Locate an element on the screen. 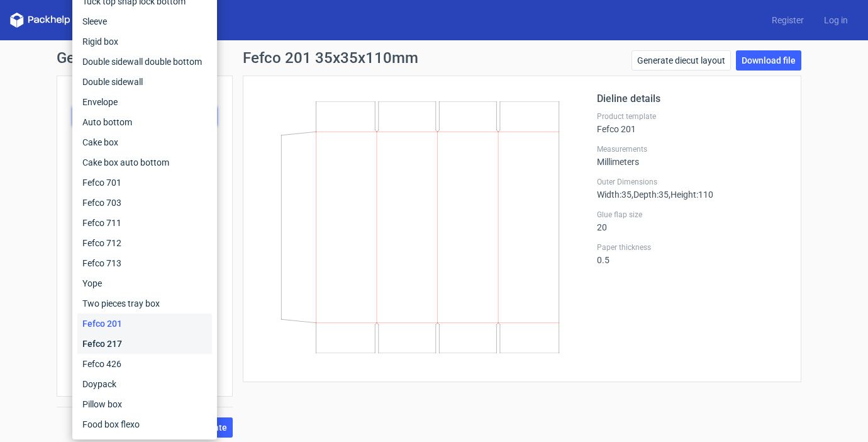  h1: Fefco 201 35x35x110mm is located at coordinates (330, 58).